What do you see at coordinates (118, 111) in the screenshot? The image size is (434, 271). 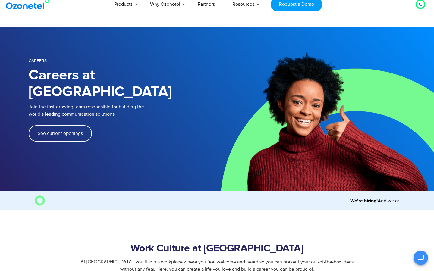 I see `p: Join the fast-growing team responsible for building the world’s leading communication solutions.` at bounding box center [118, 111].